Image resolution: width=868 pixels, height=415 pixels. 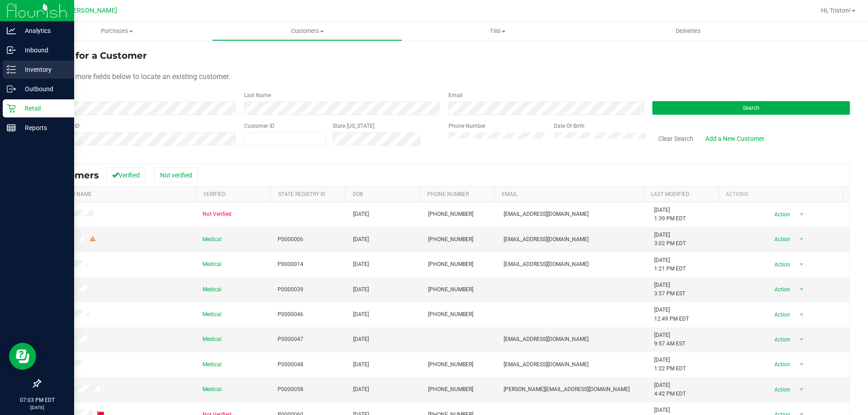 I want to click on span: P0000048, so click(x=290, y=365).